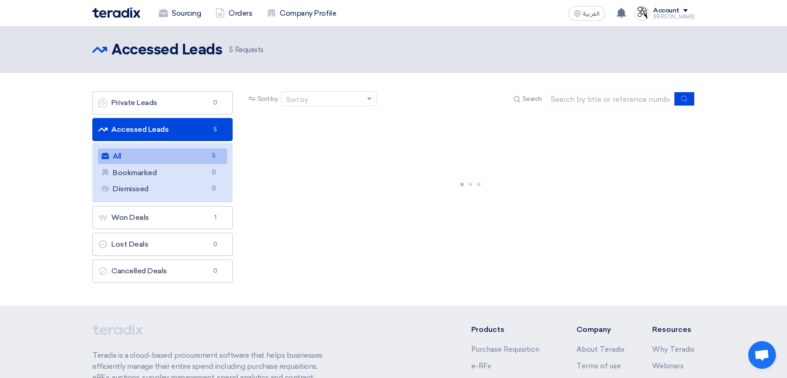  What do you see at coordinates (762, 355) in the screenshot?
I see `div: Open chat` at bounding box center [762, 355].